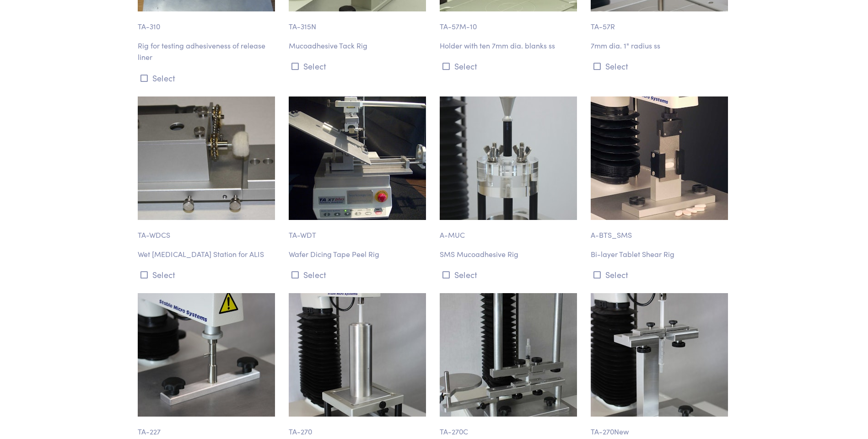  I want to click on img: a-muc-mucpadhesive-fixture.jpg, so click(508, 158).